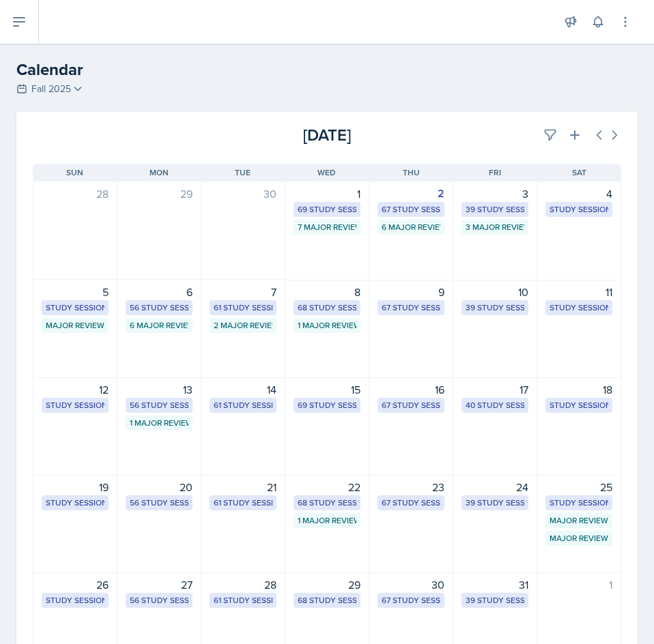  I want to click on div: 6, so click(159, 292).